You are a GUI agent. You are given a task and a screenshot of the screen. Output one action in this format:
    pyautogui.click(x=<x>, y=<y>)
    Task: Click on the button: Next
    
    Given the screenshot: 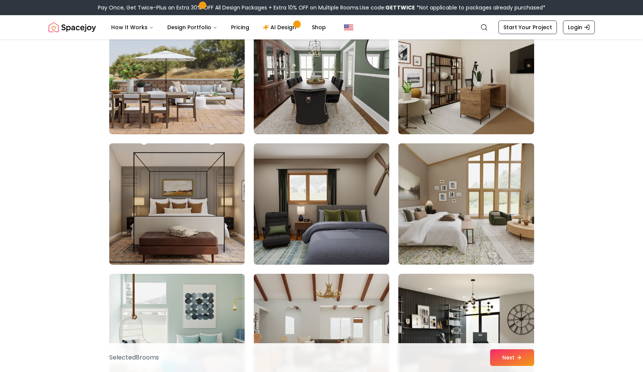 What is the action you would take?
    pyautogui.click(x=512, y=358)
    